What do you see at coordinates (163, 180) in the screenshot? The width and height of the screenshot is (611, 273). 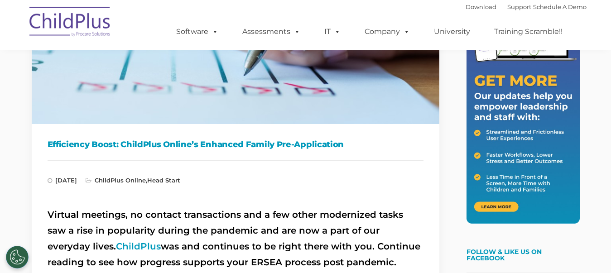 I see `a: Head Start` at bounding box center [163, 180].